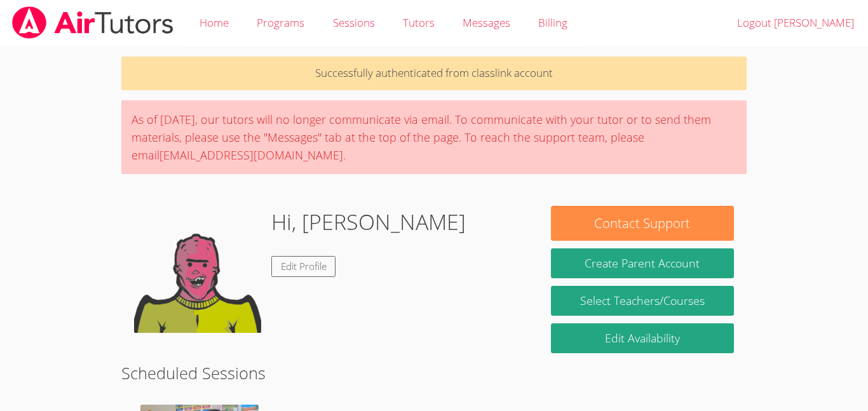  I want to click on p: Successfully authenticated from classlink account, so click(434, 73).